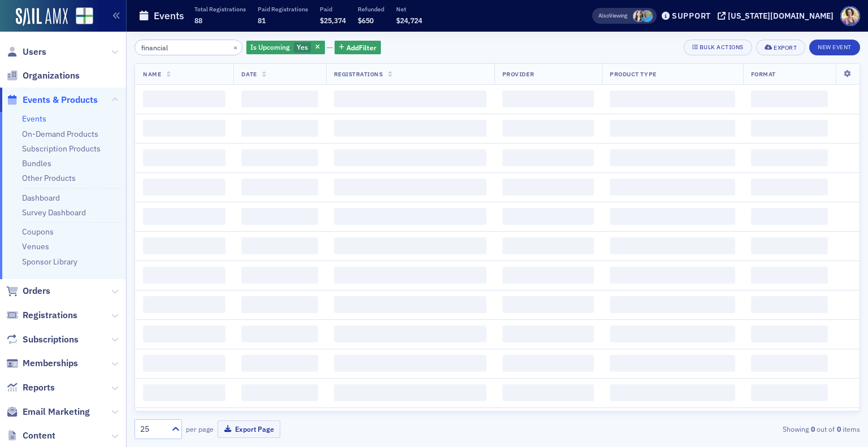 This screenshot has width=868, height=447. I want to click on span: $650, so click(366, 20).